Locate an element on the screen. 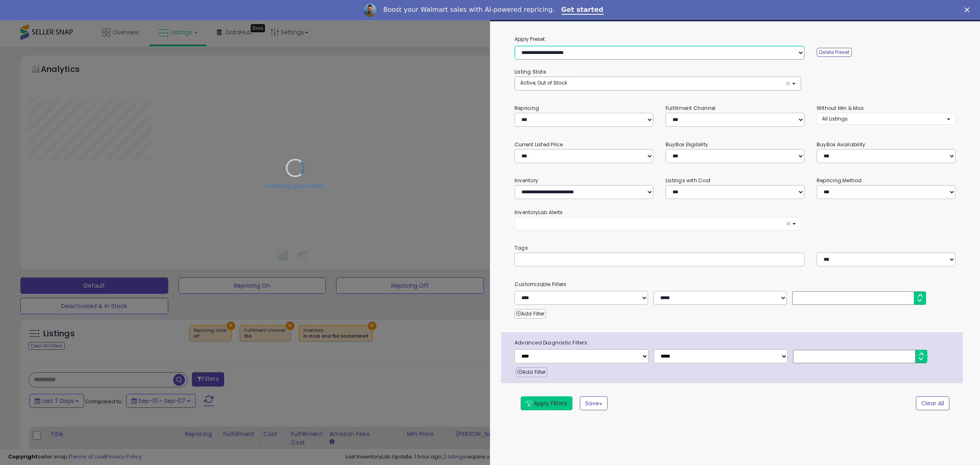 The image size is (980, 465). button: Active, Out of Stock × is located at coordinates (658, 84).